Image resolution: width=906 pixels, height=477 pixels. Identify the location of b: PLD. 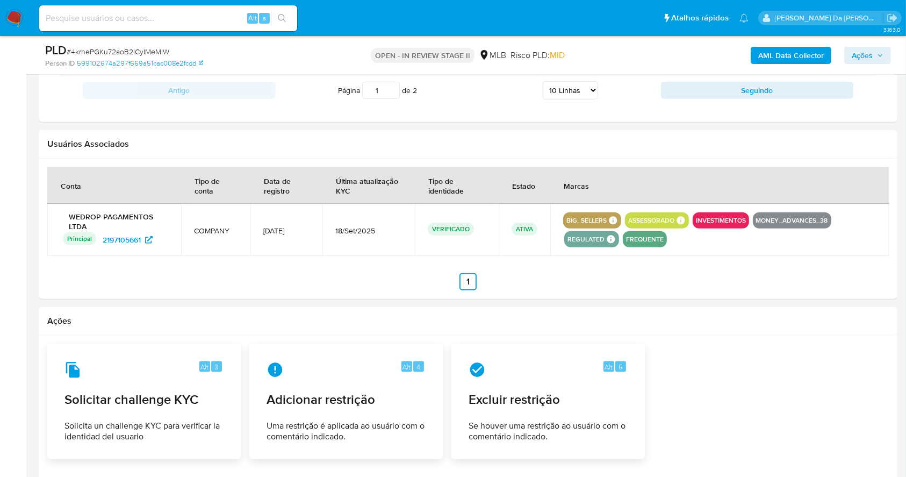
(56, 50).